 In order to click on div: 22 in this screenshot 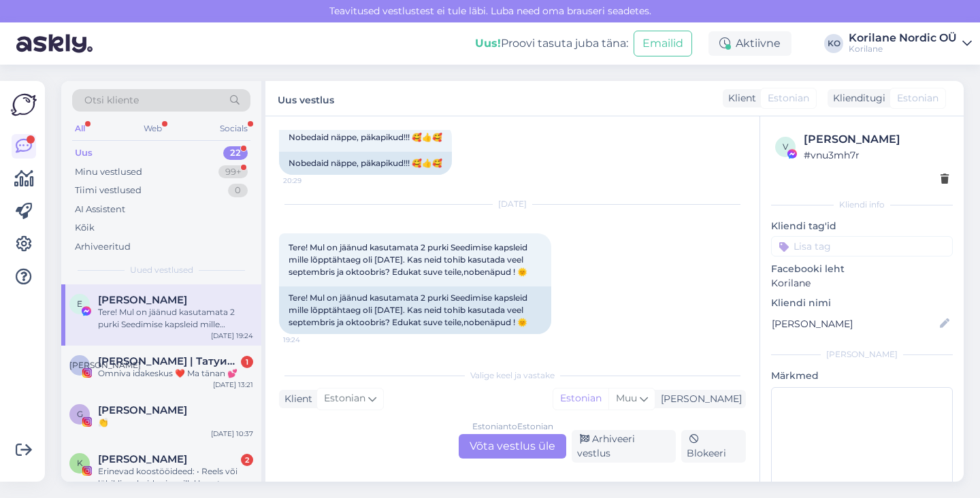, I will do `click(235, 153)`.